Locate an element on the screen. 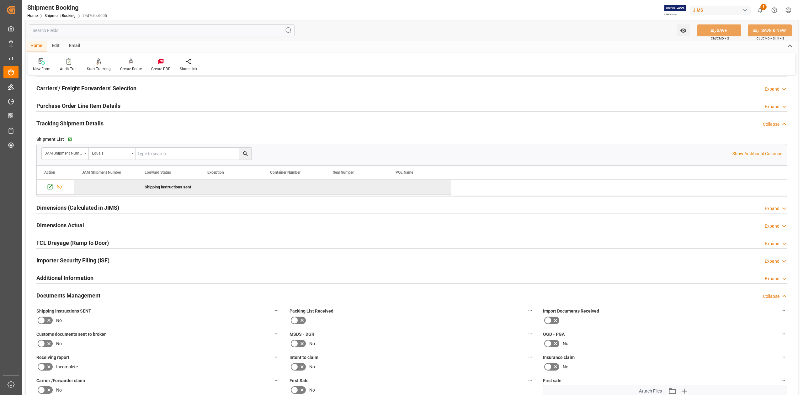  span: Customs documents sent to broker is located at coordinates (71, 334).